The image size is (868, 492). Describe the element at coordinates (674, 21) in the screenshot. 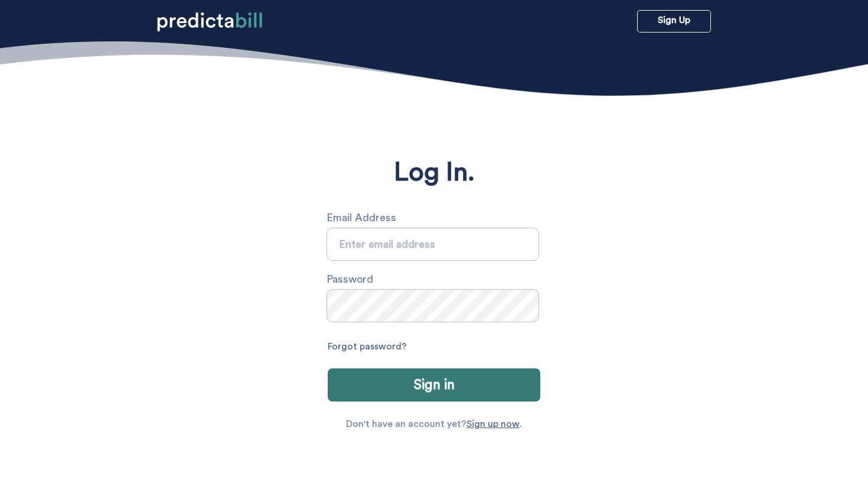

I see `a: Sign Up` at that location.